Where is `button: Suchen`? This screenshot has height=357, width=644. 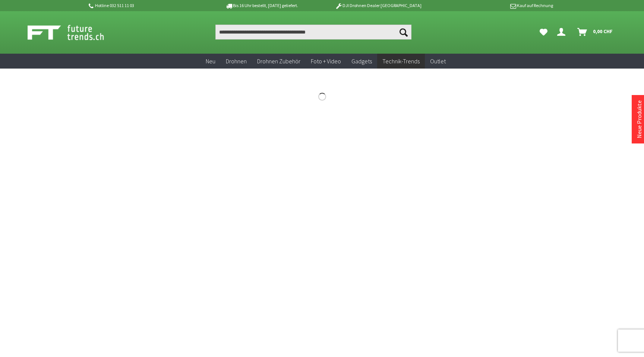 button: Suchen is located at coordinates (404, 32).